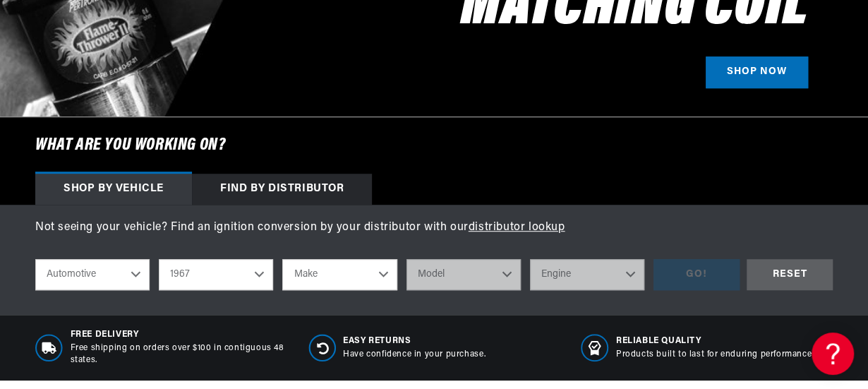  Describe the element at coordinates (713, 355) in the screenshot. I see `p: Products built to last for enduring performance` at that location.